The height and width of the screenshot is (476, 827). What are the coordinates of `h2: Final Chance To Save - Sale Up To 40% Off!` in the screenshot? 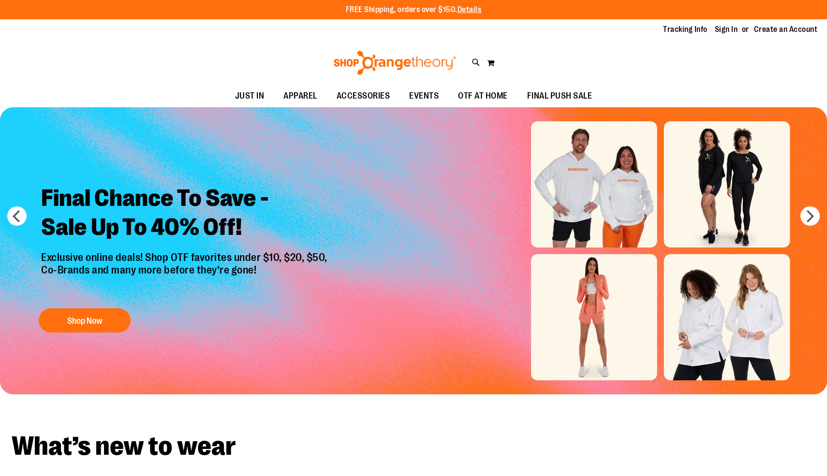 It's located at (185, 214).